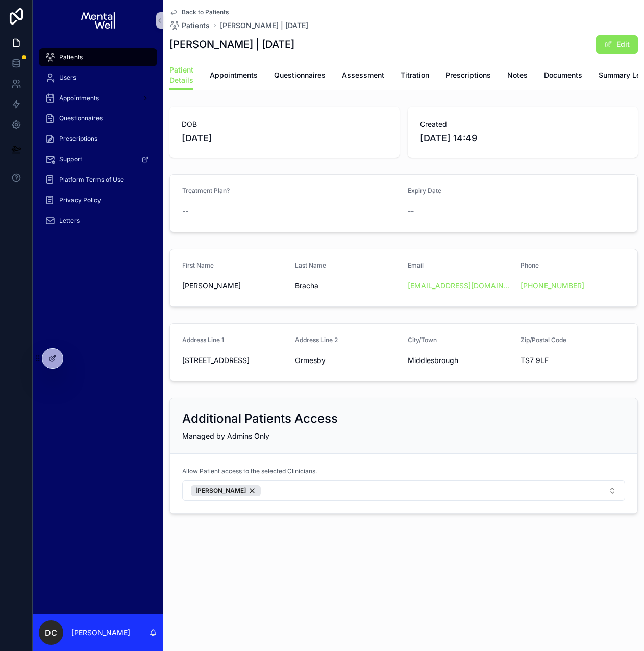 This screenshot has width=644, height=651. What do you see at coordinates (203, 339) in the screenshot?
I see `span: Address Line 1` at bounding box center [203, 339].